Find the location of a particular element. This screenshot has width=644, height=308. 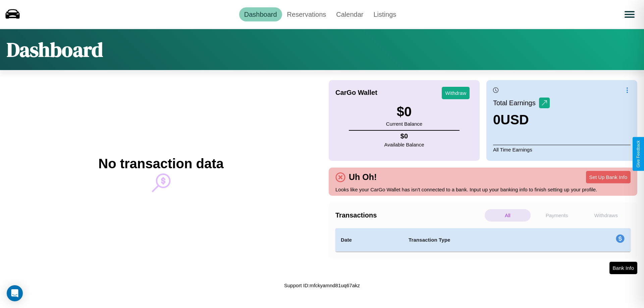

a: Calendar is located at coordinates (349, 14).